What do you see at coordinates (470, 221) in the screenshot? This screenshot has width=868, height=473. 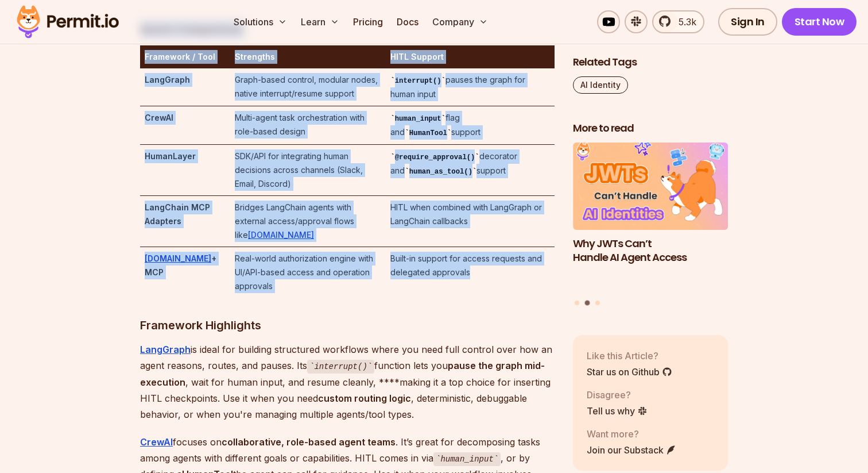 I see `td: HITL when combined with LangGraph or LangChain callbacks` at bounding box center [470, 221].